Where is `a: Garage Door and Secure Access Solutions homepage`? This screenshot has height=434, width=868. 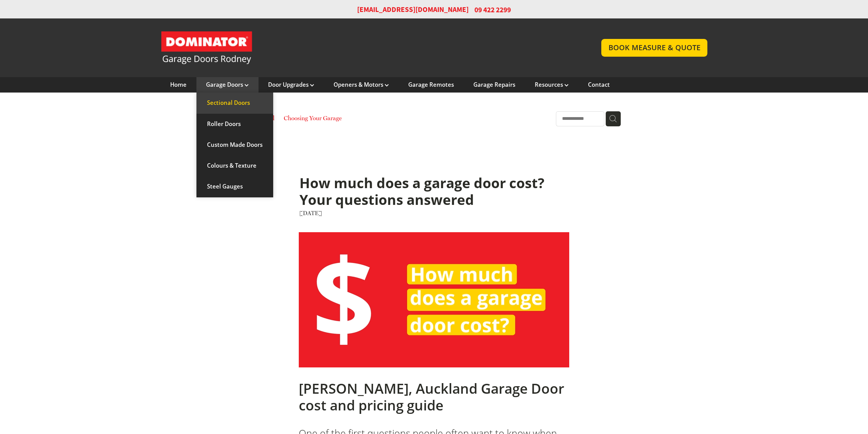
a: Garage Door and Secure Access Solutions homepage is located at coordinates (374, 48).